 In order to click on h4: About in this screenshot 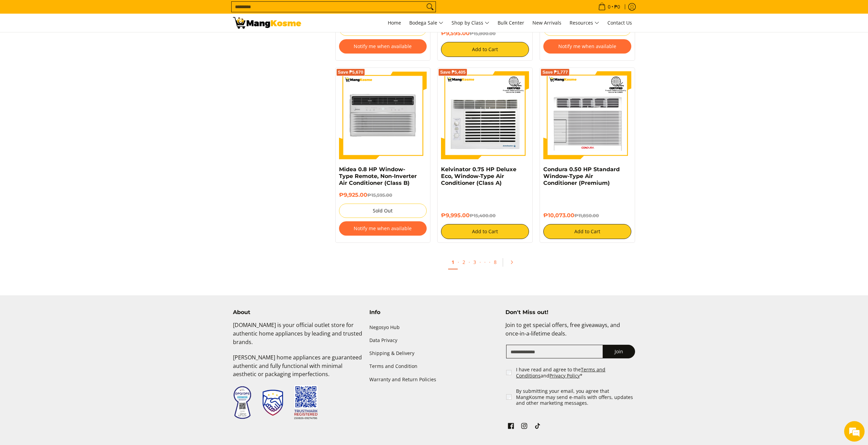, I will do `click(298, 312)`.